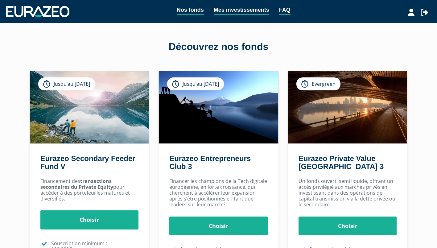 This screenshot has height=248, width=437. What do you see at coordinates (38, 11) in the screenshot?
I see `img: 1732889491-logotype_eurazeo_blanc_rvb.png` at bounding box center [38, 11].